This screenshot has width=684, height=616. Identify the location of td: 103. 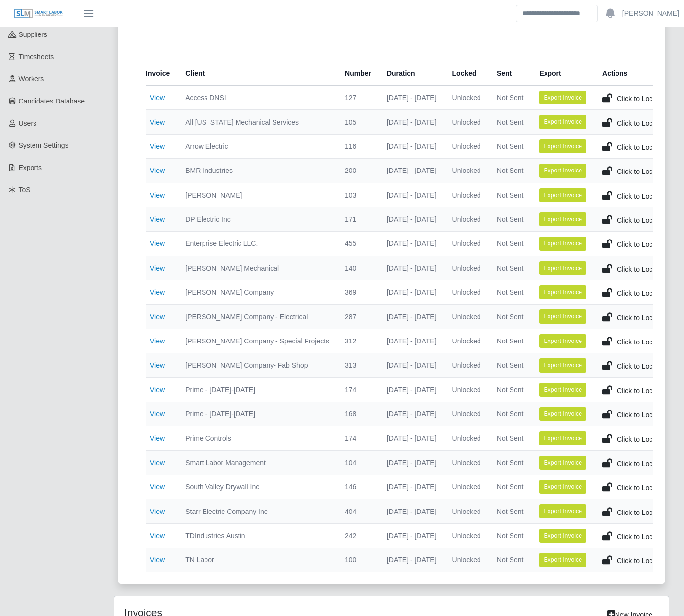
(358, 195).